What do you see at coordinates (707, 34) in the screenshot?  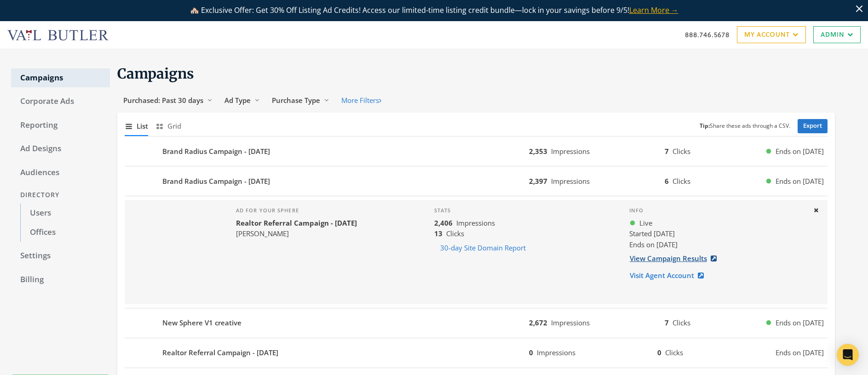 I see `span: 888.746.5678` at bounding box center [707, 34].